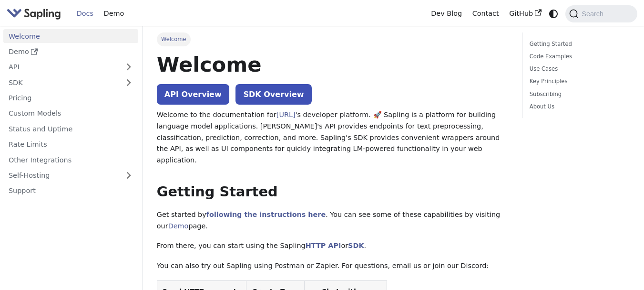 This screenshot has width=644, height=290. I want to click on a: Key Principles, so click(578, 81).